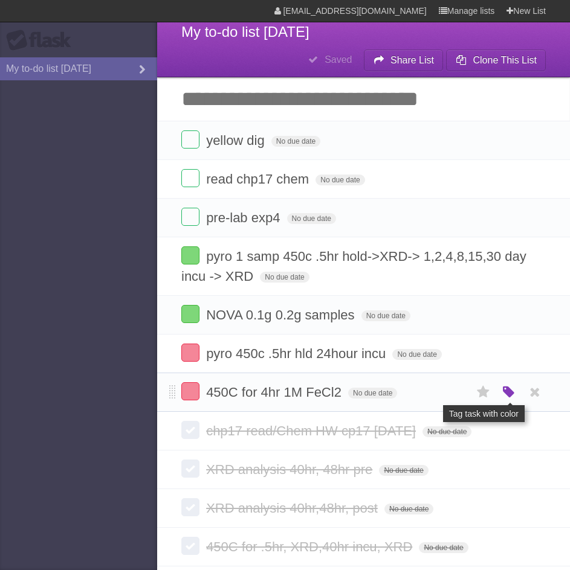 Image resolution: width=570 pixels, height=570 pixels. I want to click on span: read chp17 chem, so click(259, 179).